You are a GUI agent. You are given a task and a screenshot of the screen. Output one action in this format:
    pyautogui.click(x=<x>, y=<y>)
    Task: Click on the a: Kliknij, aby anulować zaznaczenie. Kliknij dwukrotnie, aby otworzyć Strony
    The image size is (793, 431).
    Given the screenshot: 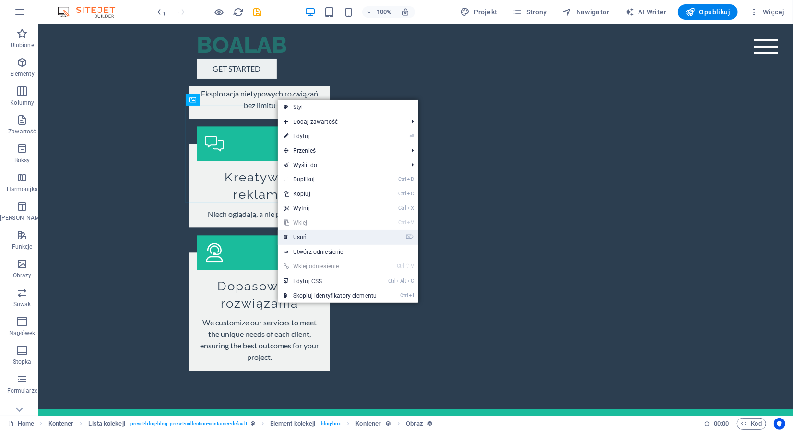 What is the action you would take?
    pyautogui.click(x=21, y=424)
    